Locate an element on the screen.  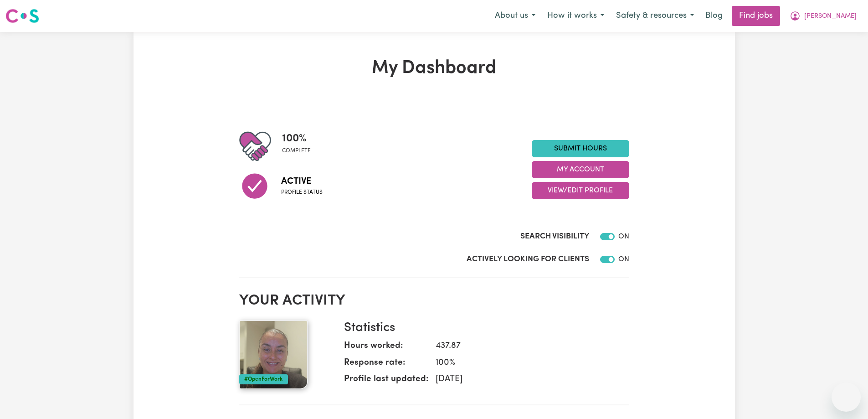
dt: Response rate: is located at coordinates (386, 365).